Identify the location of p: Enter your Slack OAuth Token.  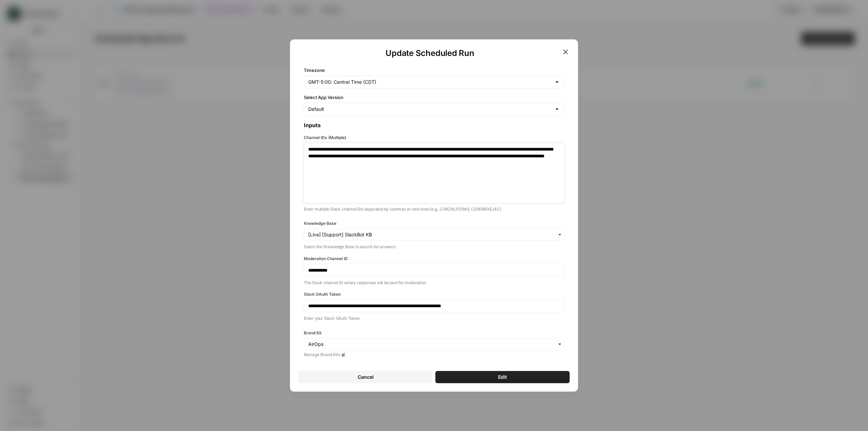
(434, 319).